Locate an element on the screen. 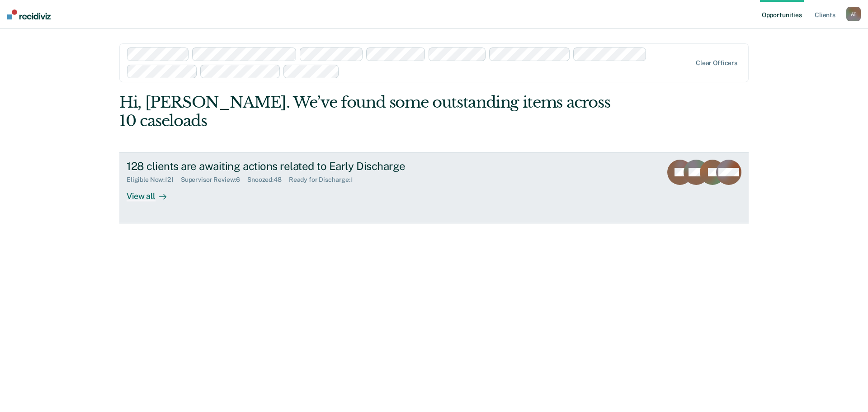 The height and width of the screenshot is (412, 868). div: Ready for Discharge : 1 is located at coordinates (325, 179).